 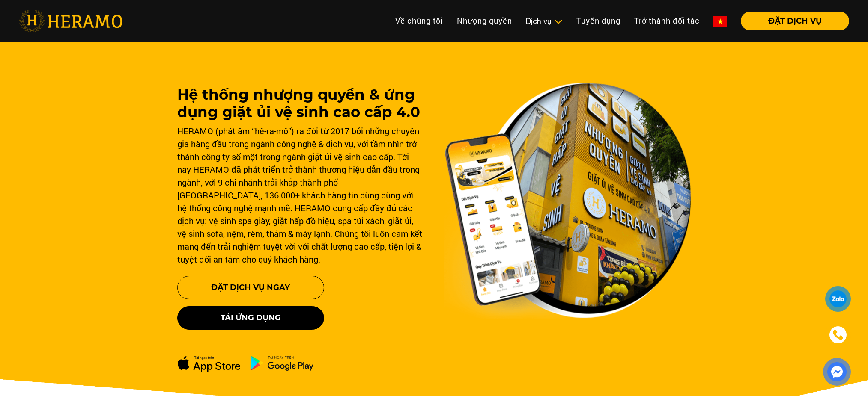 What do you see at coordinates (419, 20) in the screenshot?
I see `a: Về chúng tôi` at bounding box center [419, 20].